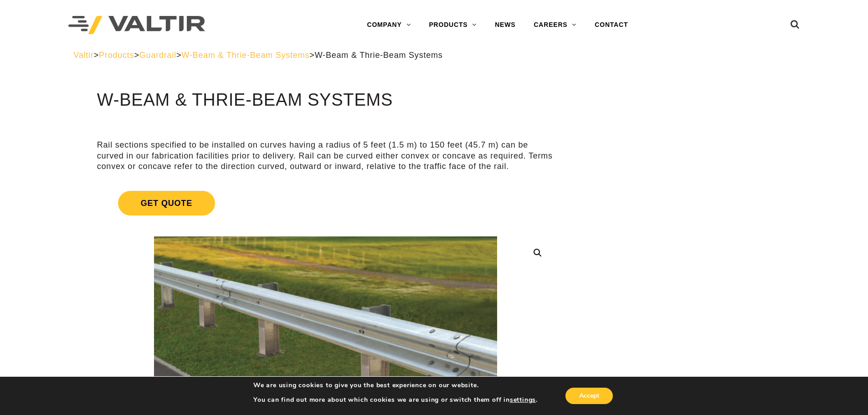 Image resolution: width=868 pixels, height=415 pixels. I want to click on p: Rail sections specified to be installed on curves having a radius of 5 feet (1.5 m) to 150 feet (..., so click(325, 156).